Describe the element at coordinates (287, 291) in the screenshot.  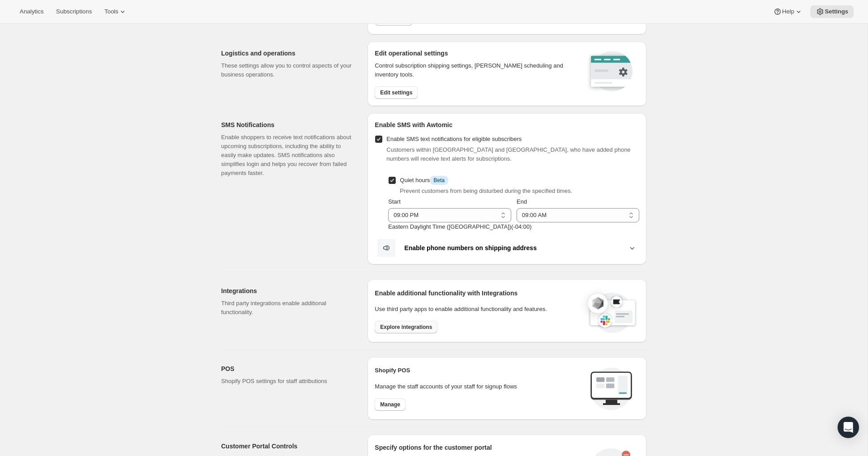
I see `h2: Integrations` at that location.